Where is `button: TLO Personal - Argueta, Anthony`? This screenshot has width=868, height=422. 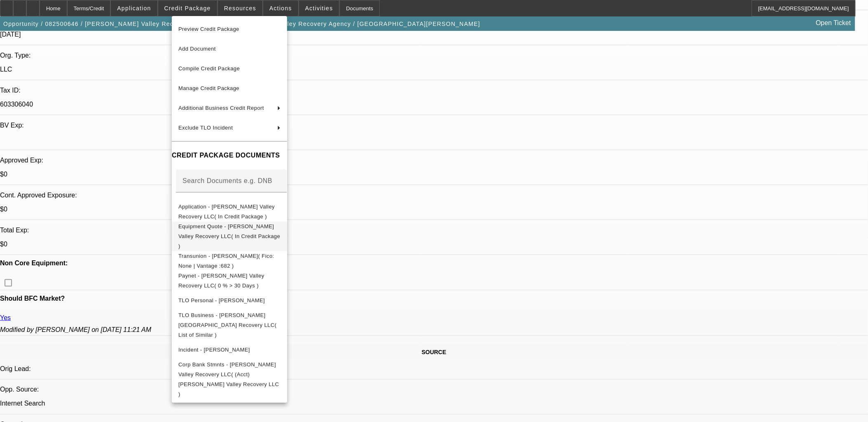
button: TLO Personal - Argueta, Anthony is located at coordinates (229, 300).